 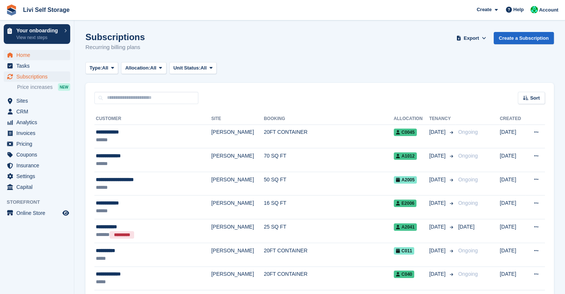 What do you see at coordinates (40, 202) in the screenshot?
I see `span: Storefront` at bounding box center [40, 202].